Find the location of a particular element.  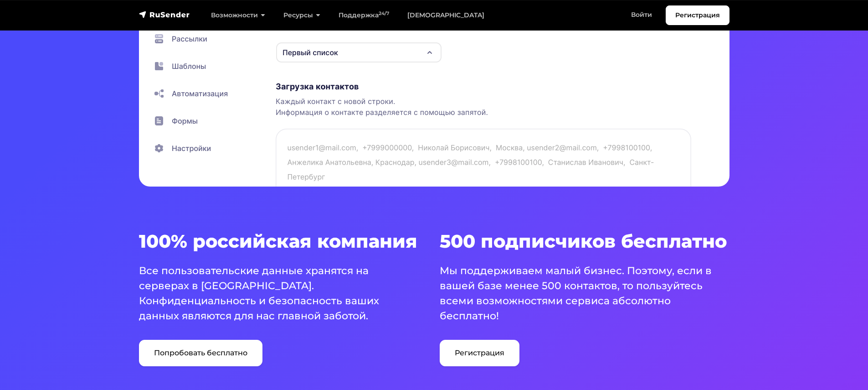

a: Попробовать бесплатно is located at coordinates (200, 353).